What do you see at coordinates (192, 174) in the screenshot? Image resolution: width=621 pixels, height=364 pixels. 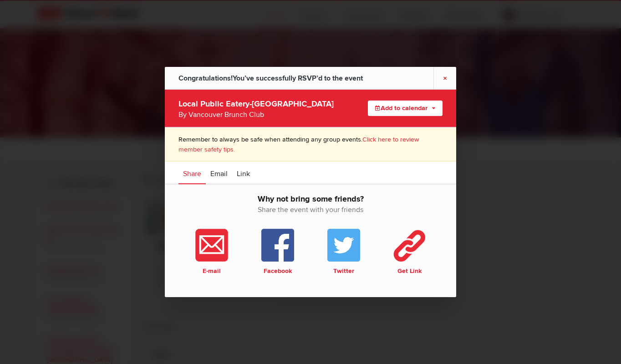 I see `span: Share` at bounding box center [192, 174].